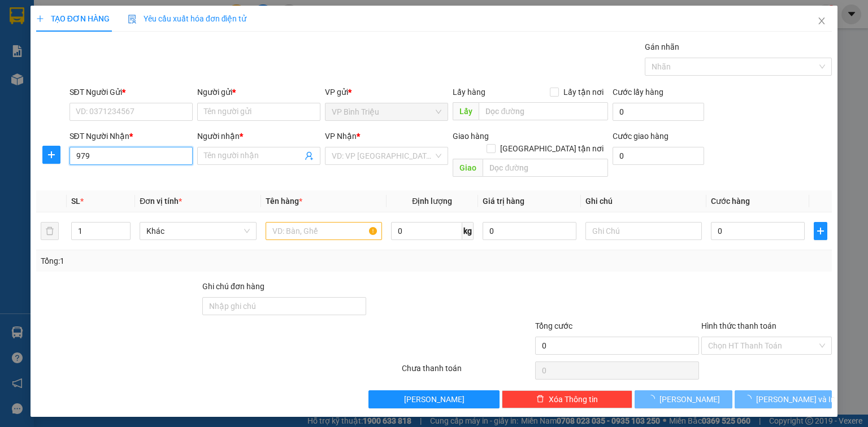 Image resolution: width=868 pixels, height=427 pixels. I want to click on span: VP Nhận, so click(341, 136).